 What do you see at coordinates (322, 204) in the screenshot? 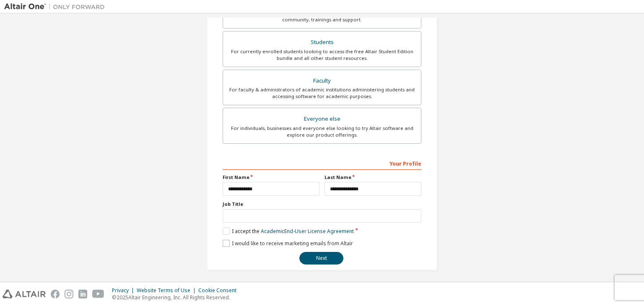
I see `label: Job Title` at bounding box center [322, 204].